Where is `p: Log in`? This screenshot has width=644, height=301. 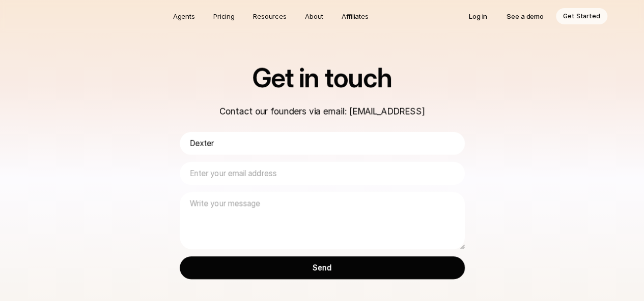
p: Log in is located at coordinates (478, 17).